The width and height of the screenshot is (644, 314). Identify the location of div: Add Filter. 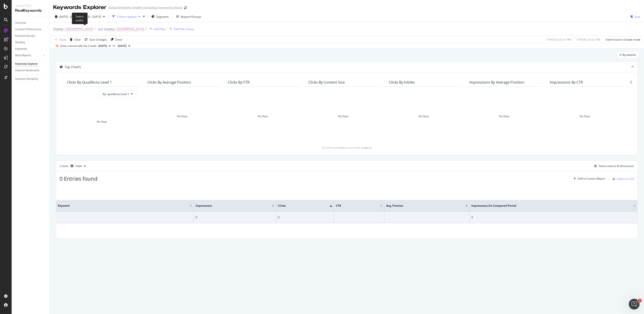
(160, 29).